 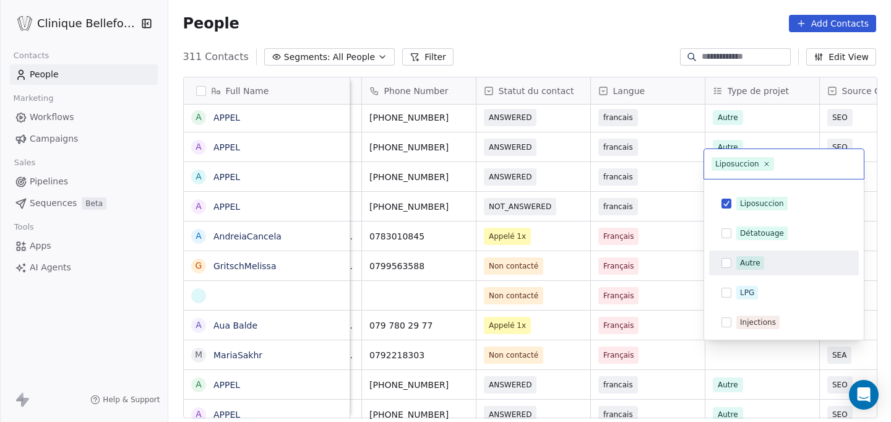 I want to click on div: LPG, so click(x=747, y=293).